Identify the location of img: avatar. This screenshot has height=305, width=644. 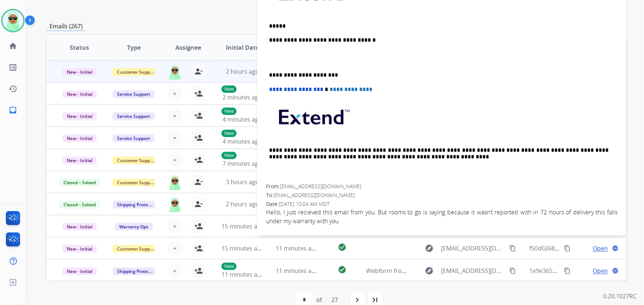
(13, 21).